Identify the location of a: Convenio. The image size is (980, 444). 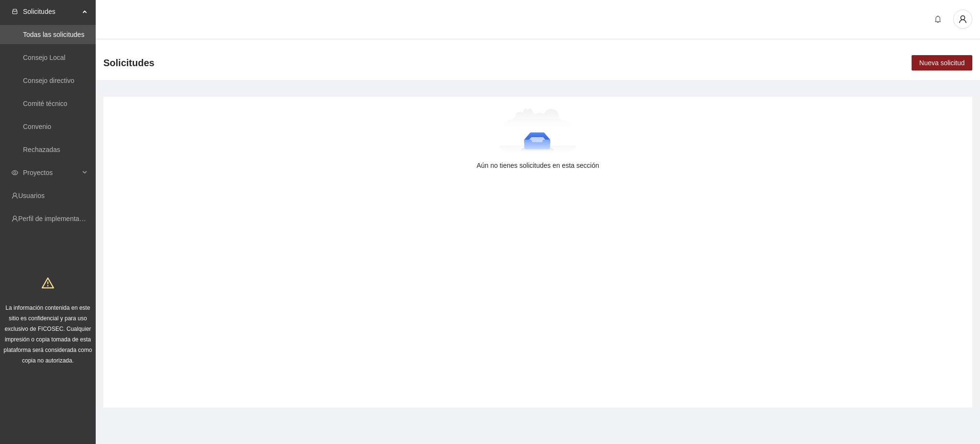
(37, 126).